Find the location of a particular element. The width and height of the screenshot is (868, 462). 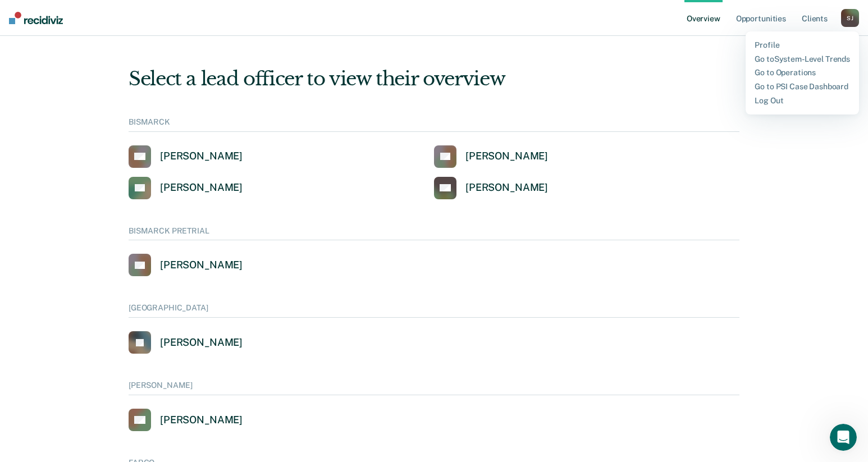

a: Log Out is located at coordinates (802, 101).